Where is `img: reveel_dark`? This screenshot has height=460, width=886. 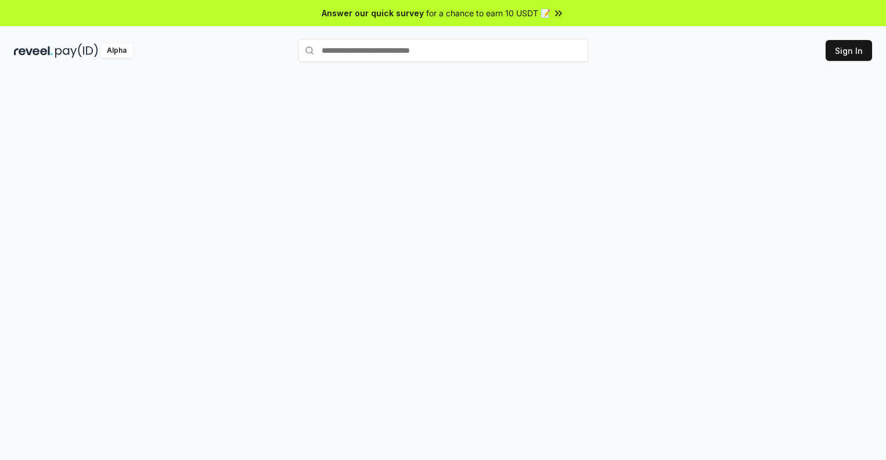
img: reveel_dark is located at coordinates (33, 50).